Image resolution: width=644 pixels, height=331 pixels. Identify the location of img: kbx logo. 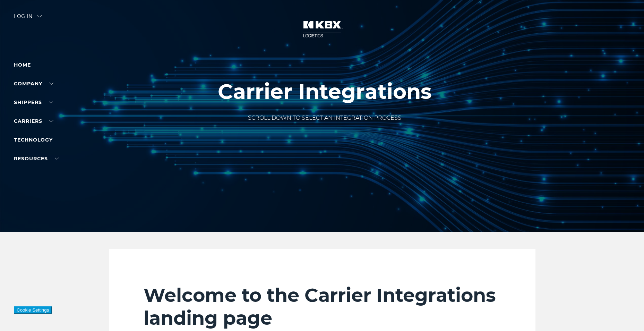
(322, 29).